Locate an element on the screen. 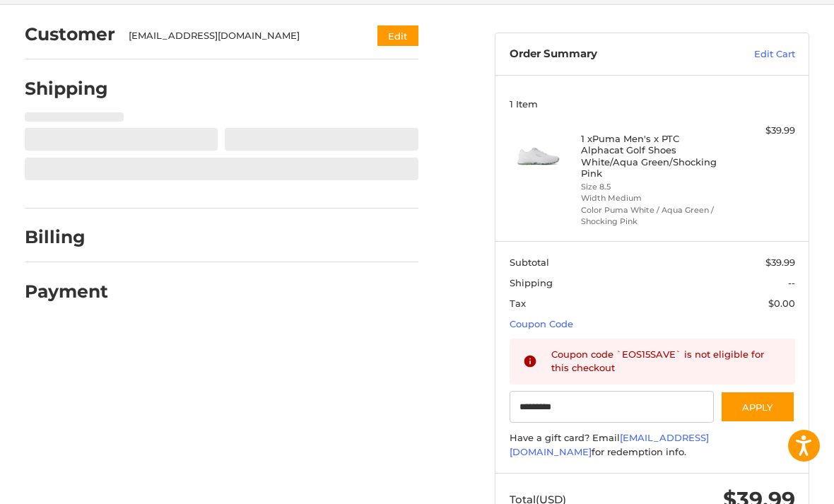 The image size is (834, 504). div: Coupon code `EOS15SAVE` is not eligible for this checkout is located at coordinates (667, 361).